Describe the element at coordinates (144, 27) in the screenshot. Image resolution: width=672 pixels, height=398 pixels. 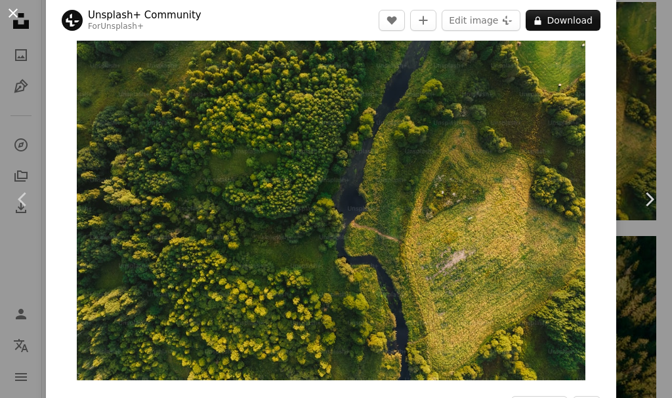
I see `div: For` at that location.